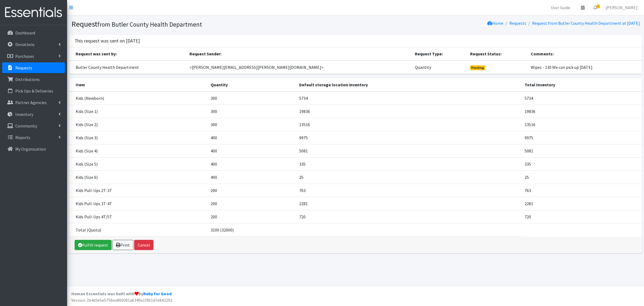  Describe the element at coordinates (439, 54) in the screenshot. I see `th: Request Type:` at that location.